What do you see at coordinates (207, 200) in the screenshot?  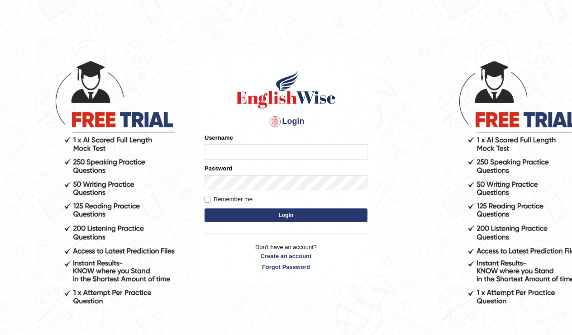 I see `input: Remember me` at bounding box center [207, 200].